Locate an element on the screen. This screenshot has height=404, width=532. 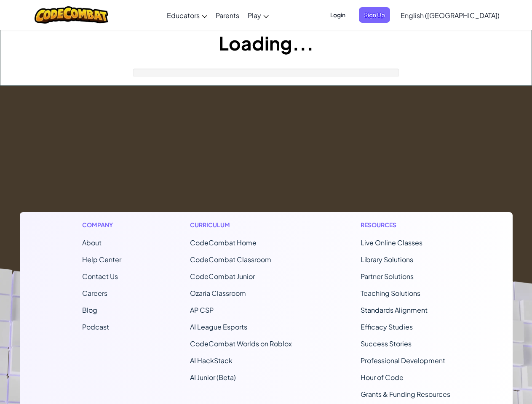
a: AP CSP is located at coordinates (202, 310).